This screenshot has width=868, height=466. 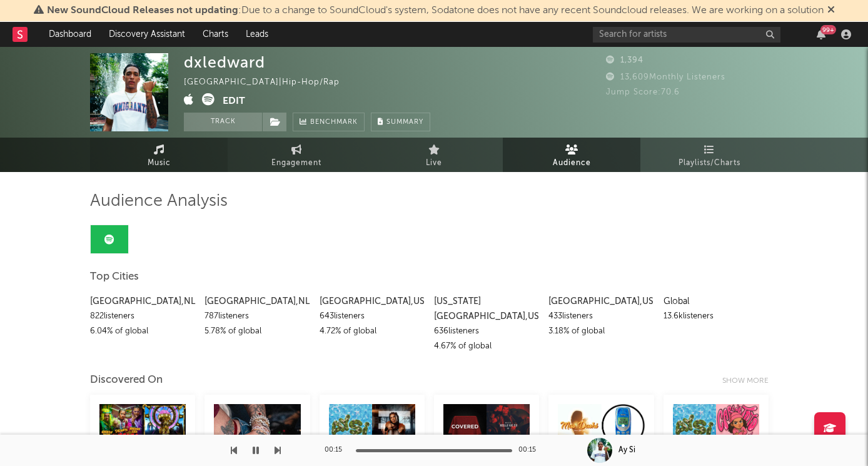 I want to click on div: 822 listeners, so click(x=142, y=316).